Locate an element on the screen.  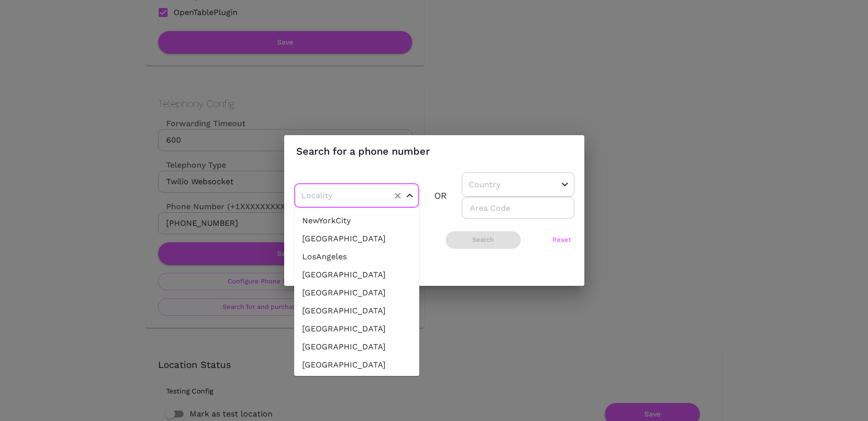
button: Reset is located at coordinates (562, 240).